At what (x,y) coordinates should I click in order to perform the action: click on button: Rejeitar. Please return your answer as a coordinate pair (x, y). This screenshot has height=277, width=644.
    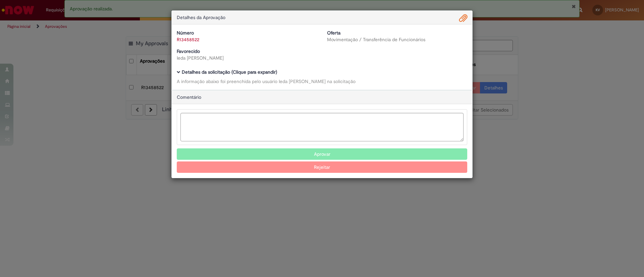
    Looking at the image, I should click on (322, 167).